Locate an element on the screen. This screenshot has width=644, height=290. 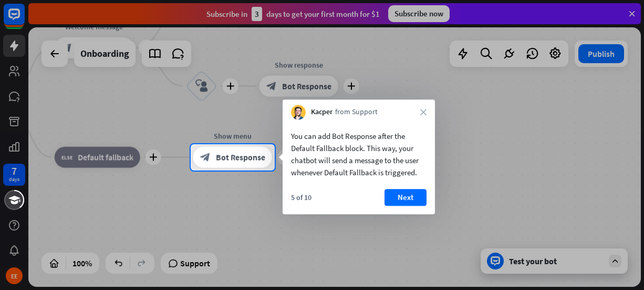
div: 5 of 10 is located at coordinates (301, 197).